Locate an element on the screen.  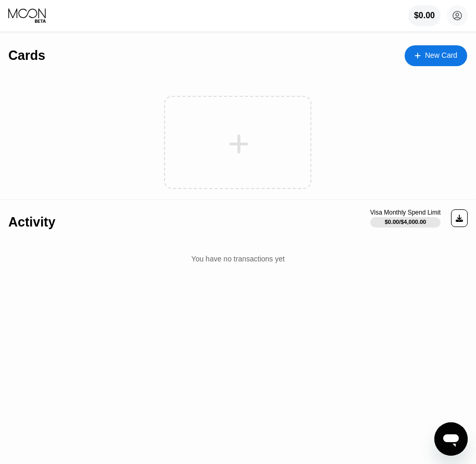
div: Activity is located at coordinates (32, 222).